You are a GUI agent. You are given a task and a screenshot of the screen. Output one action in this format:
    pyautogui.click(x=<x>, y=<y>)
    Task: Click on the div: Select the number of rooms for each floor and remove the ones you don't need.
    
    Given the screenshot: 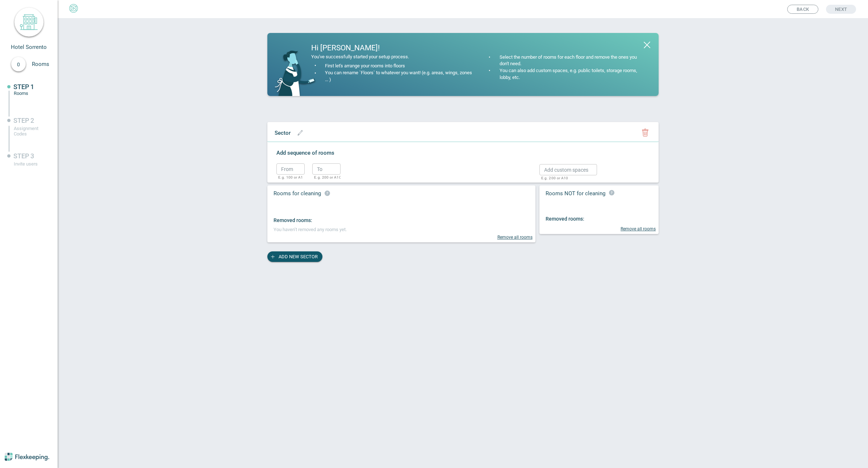 What is the action you would take?
    pyautogui.click(x=572, y=61)
    